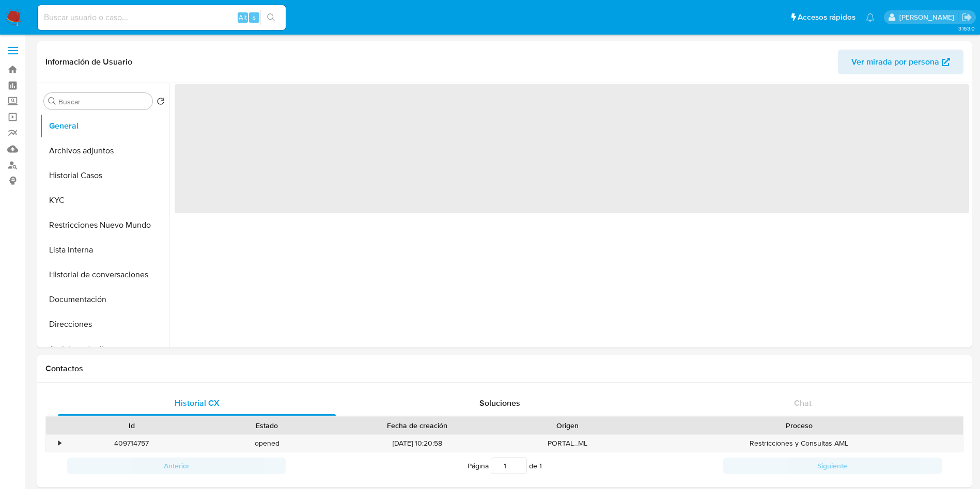 The width and height of the screenshot is (980, 489). What do you see at coordinates (541, 466) in the screenshot?
I see `span: 1` at bounding box center [541, 466].